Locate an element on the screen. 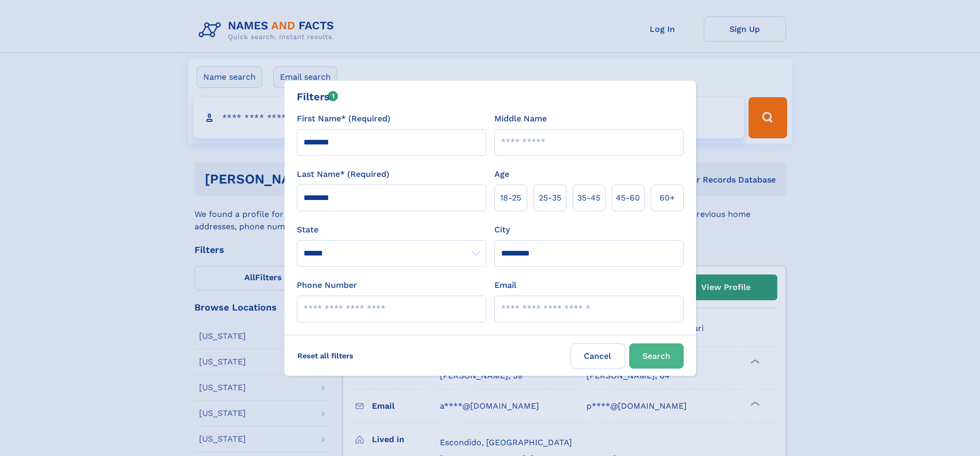 This screenshot has height=456, width=980. label: Email is located at coordinates (505, 285).